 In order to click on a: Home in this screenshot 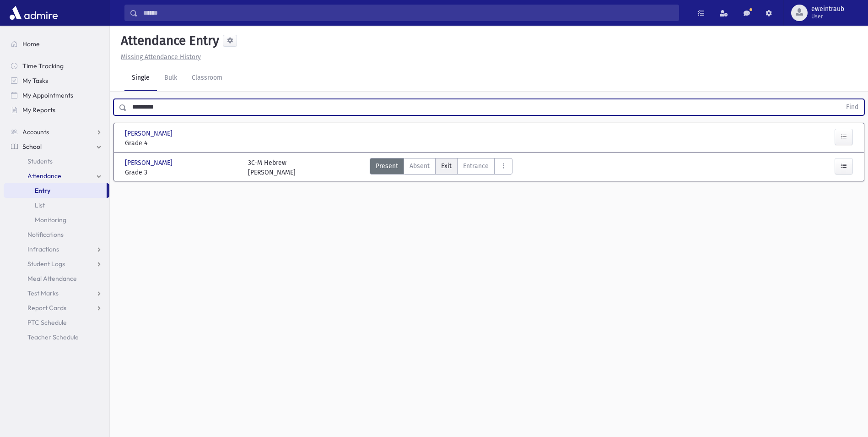, I will do `click(56, 44)`.